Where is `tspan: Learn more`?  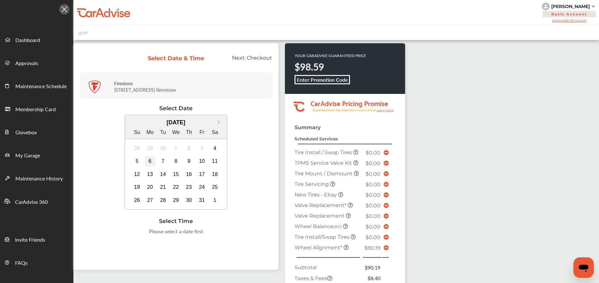 tspan: Learn more is located at coordinates (385, 110).